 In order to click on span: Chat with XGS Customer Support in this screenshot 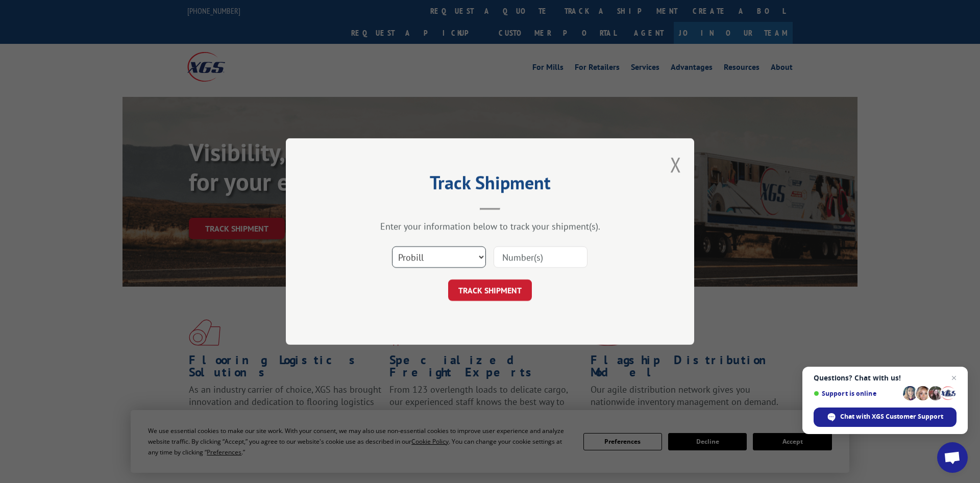, I will do `click(892, 417)`.